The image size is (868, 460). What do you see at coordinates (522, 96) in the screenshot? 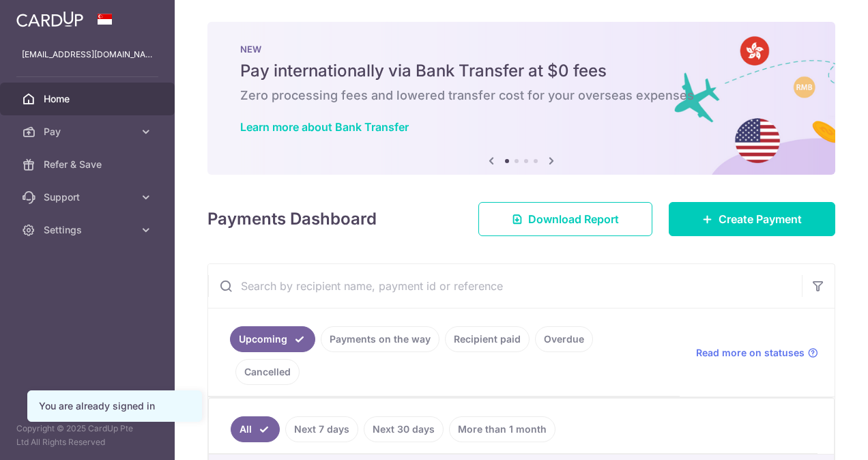
I see `h6: Zero processing fees and lowered transfer cost for your overseas expenses` at bounding box center [522, 96].